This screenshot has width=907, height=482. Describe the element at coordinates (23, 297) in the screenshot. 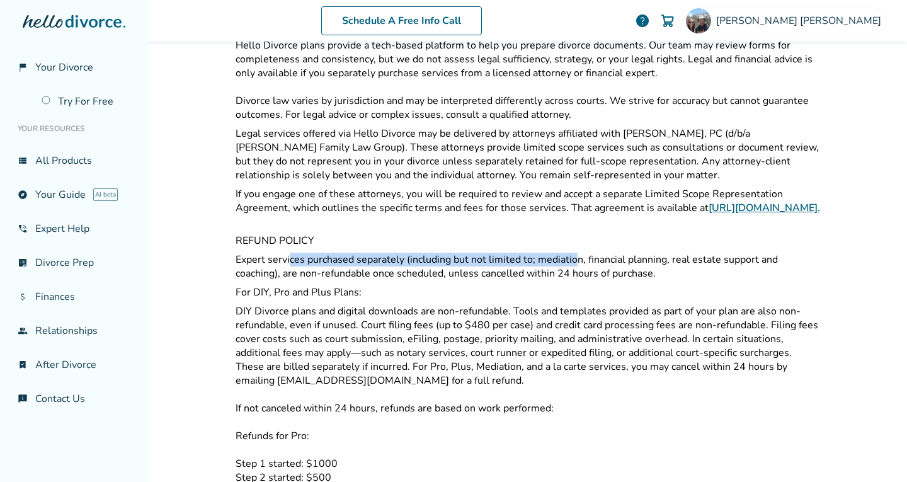

I see `span: attach_money` at that location.